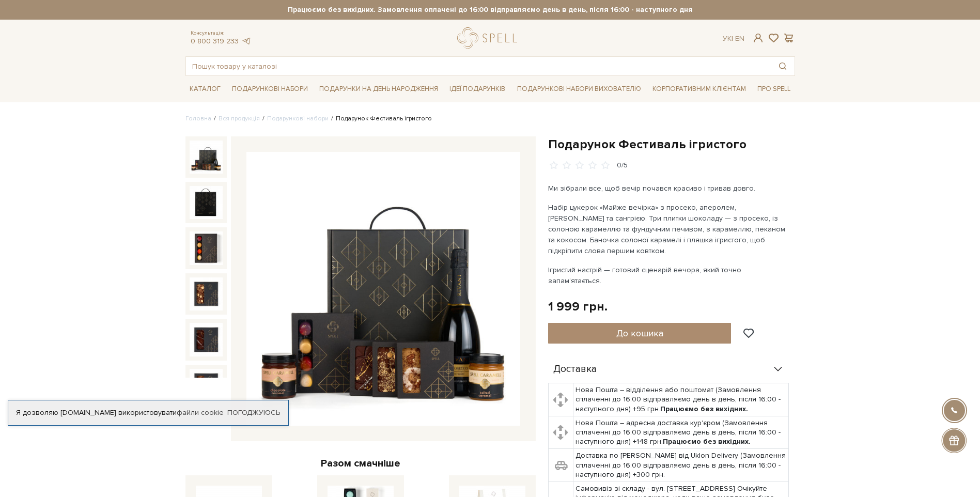 Image resolution: width=980 pixels, height=497 pixels. I want to click on strong: Працюємо без вихідних. Замовлення оплачені до 16:00 відправляємо день в день, після 16:00 - насту..., so click(490, 10).